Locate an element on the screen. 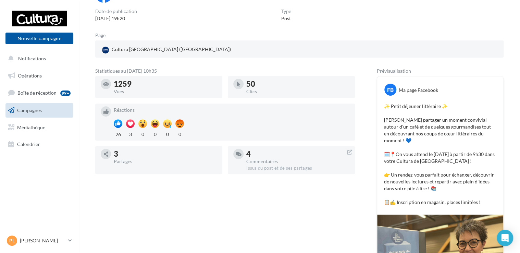 Image resolution: width=520 pixels, height=253 pixels. span: Calendrier is located at coordinates (28, 144).